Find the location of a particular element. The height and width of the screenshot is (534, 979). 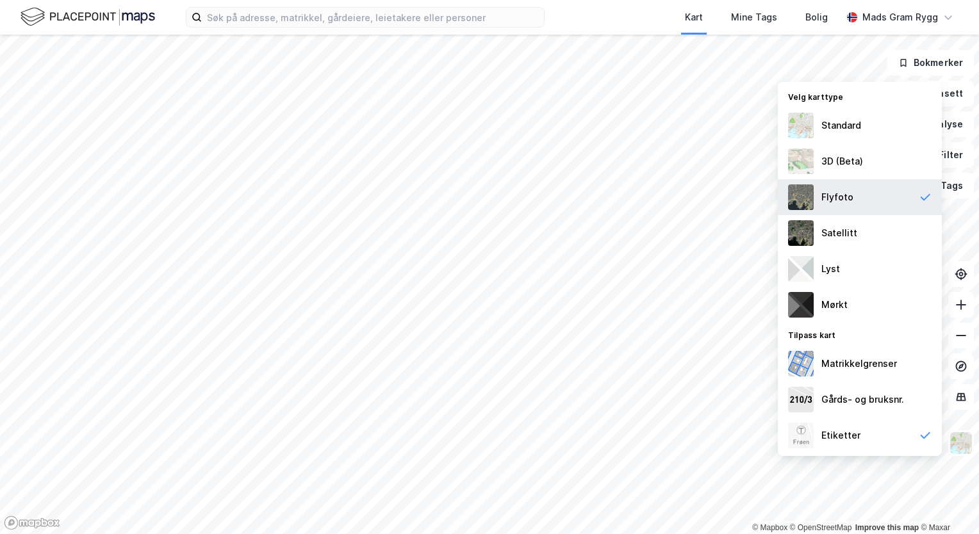

div: 3D (Beta) is located at coordinates (842, 162).